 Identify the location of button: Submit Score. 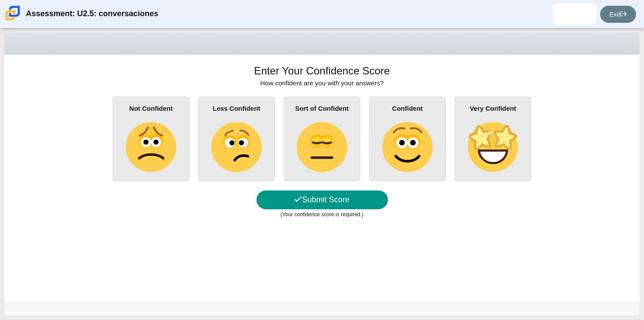
(322, 199).